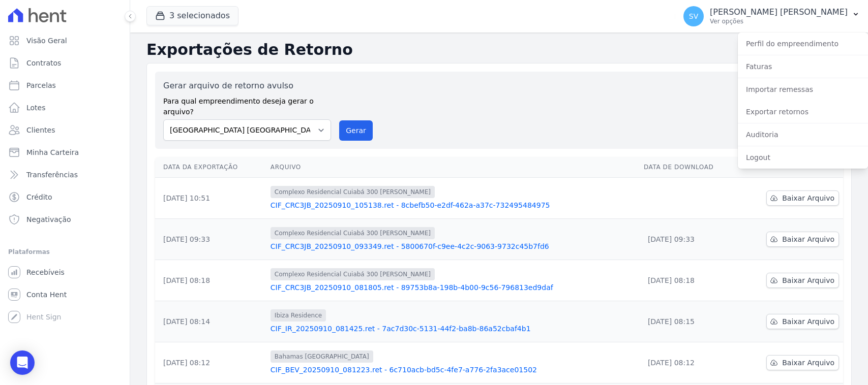  Describe the element at coordinates (49, 220) in the screenshot. I see `span: Negativação` at that location.